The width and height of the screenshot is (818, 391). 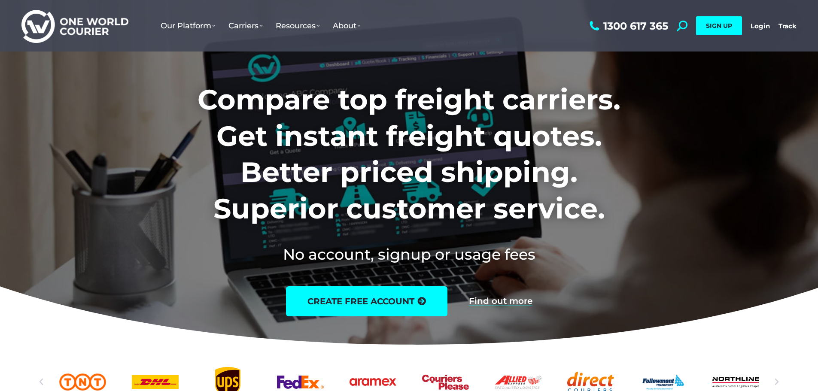 What do you see at coordinates (409, 254) in the screenshot?
I see `h2: No account, signup or usage fees` at bounding box center [409, 254].